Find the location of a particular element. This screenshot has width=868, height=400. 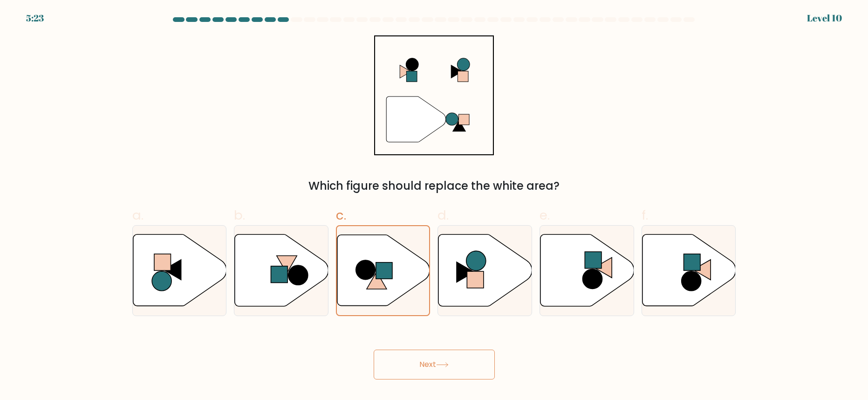

span: f. is located at coordinates (644, 215).